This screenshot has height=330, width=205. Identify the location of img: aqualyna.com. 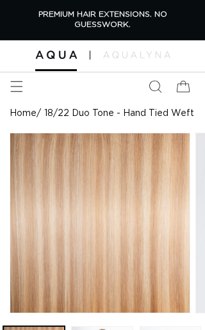
(136, 54).